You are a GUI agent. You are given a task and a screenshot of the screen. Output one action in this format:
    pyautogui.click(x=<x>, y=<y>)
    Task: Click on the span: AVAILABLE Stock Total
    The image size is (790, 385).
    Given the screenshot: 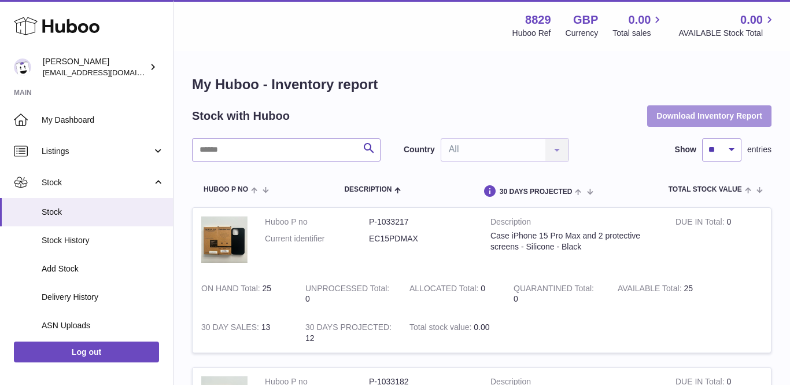 What is the action you would take?
    pyautogui.click(x=727, y=33)
    